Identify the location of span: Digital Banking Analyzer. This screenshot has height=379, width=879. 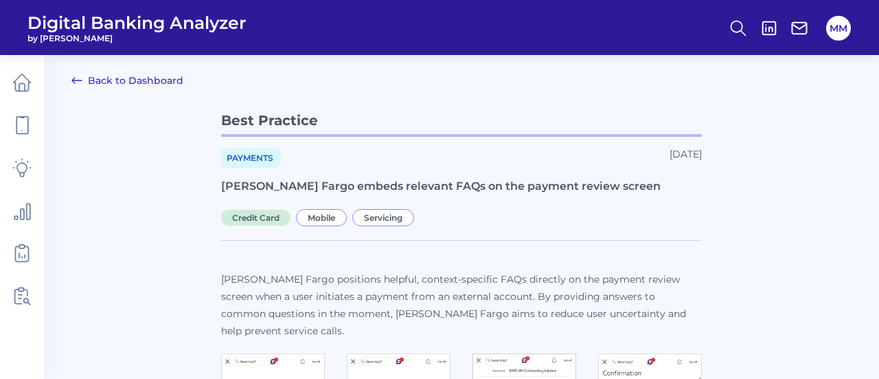
(137, 23).